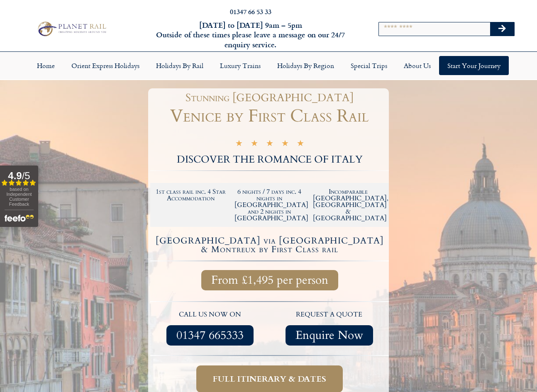  What do you see at coordinates (369, 65) in the screenshot?
I see `a: Special Trips` at bounding box center [369, 65].